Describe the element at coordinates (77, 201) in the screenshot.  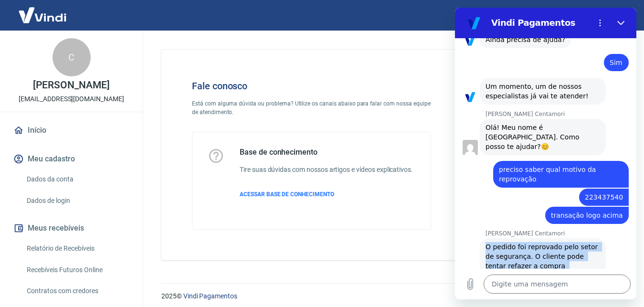
I see `a: Dados de login` at that location.